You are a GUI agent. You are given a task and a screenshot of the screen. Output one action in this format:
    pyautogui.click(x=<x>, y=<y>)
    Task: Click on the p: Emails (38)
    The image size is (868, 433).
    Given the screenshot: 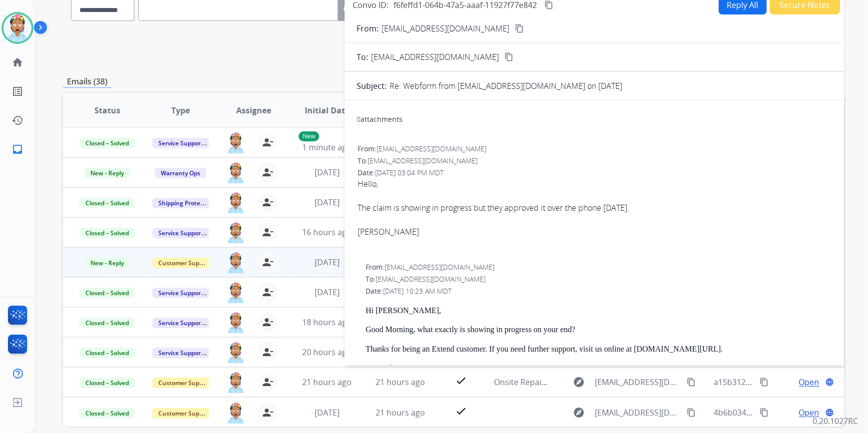 What is the action you would take?
    pyautogui.click(x=87, y=81)
    